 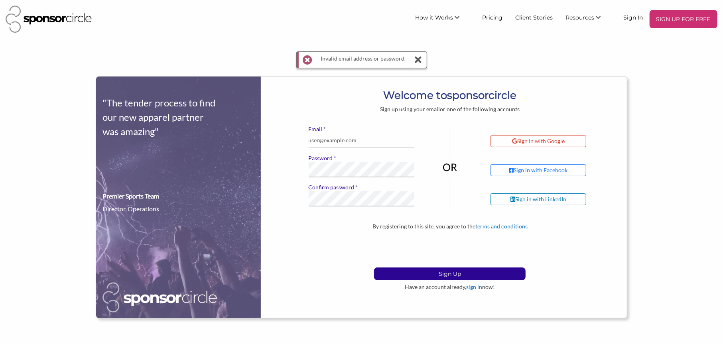 I want to click on span: Resources, so click(x=580, y=18).